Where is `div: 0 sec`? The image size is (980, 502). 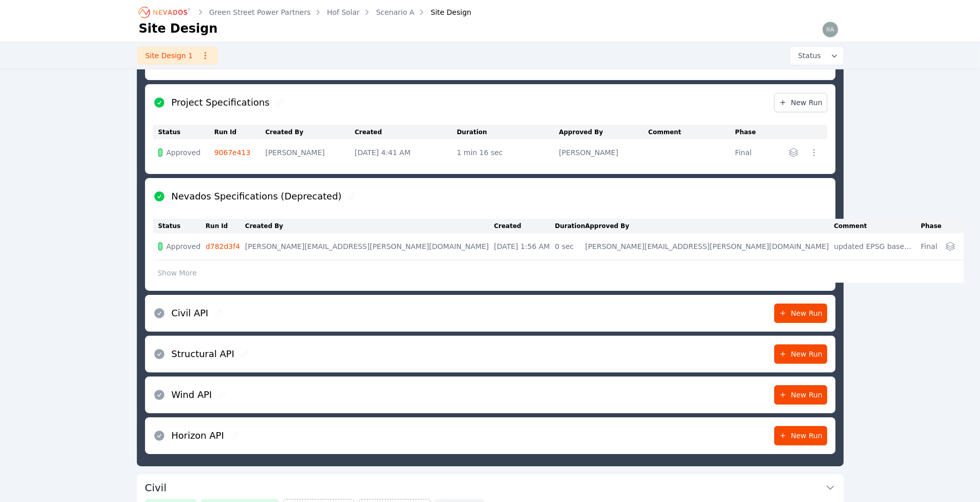
div: 0 sec is located at coordinates (567, 246).